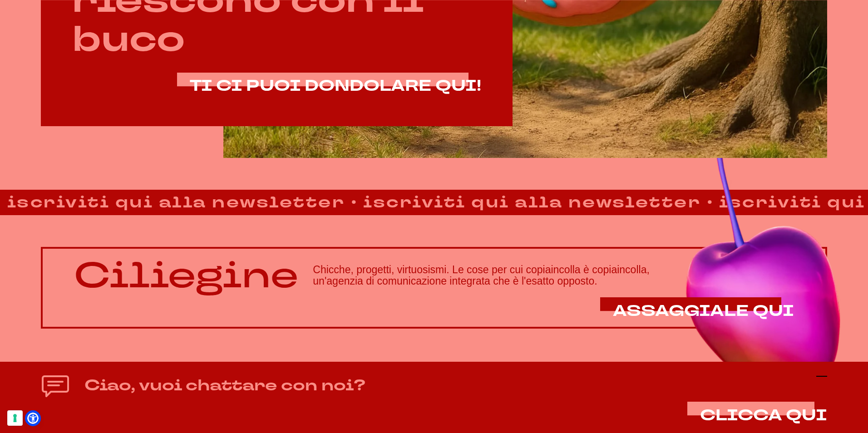 The height and width of the screenshot is (433, 868). I want to click on p: Ciliegine, so click(186, 275).